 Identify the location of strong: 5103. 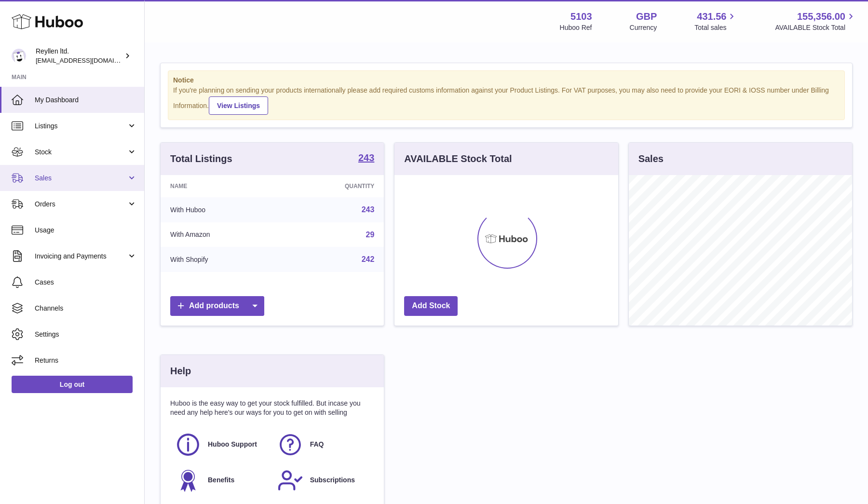
(581, 16).